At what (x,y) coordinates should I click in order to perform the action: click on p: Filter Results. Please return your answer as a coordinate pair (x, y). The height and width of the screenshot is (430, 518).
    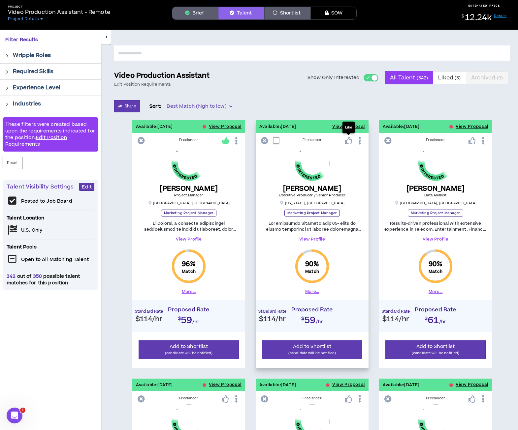
    Looking at the image, I should click on (50, 40).